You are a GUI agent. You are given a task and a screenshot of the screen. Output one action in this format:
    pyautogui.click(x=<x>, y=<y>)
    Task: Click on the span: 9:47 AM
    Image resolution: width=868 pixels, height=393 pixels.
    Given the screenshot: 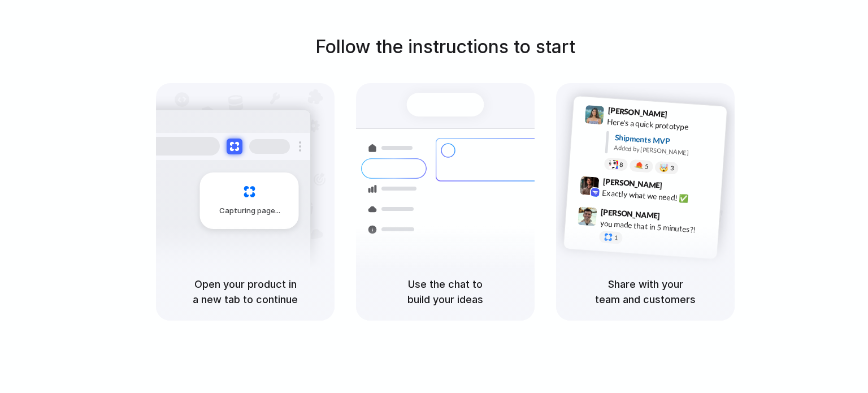 What is the action you would take?
    pyautogui.click(x=675, y=218)
    